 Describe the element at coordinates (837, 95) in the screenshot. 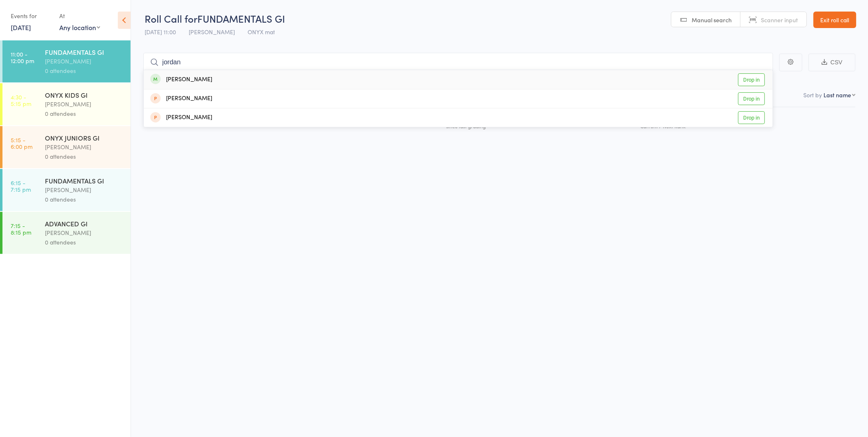

I see `div: Last name` at that location.